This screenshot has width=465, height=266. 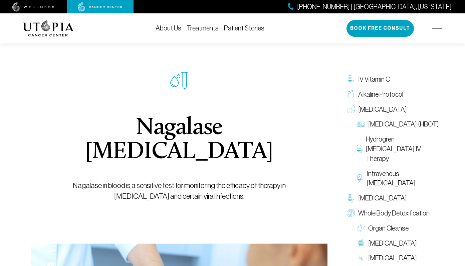 What do you see at coordinates (361, 243) in the screenshot?
I see `img: Colon Therapy` at bounding box center [361, 243].